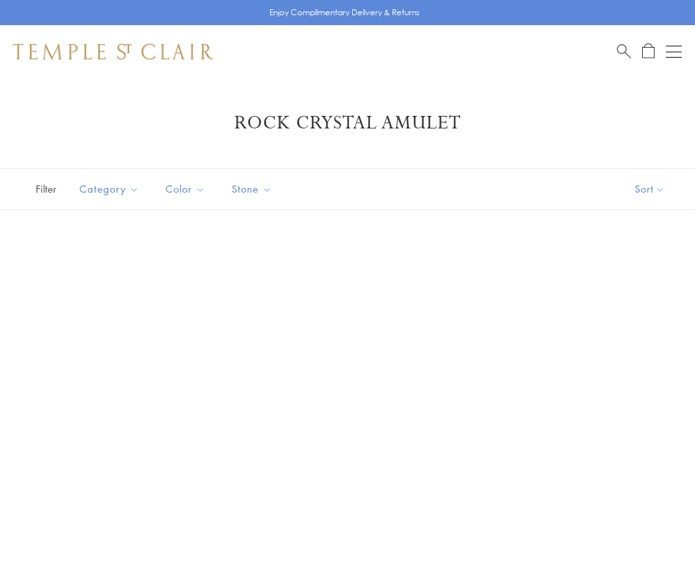 The image size is (695, 588). Describe the element at coordinates (624, 51) in the screenshot. I see `a: Search` at that location.